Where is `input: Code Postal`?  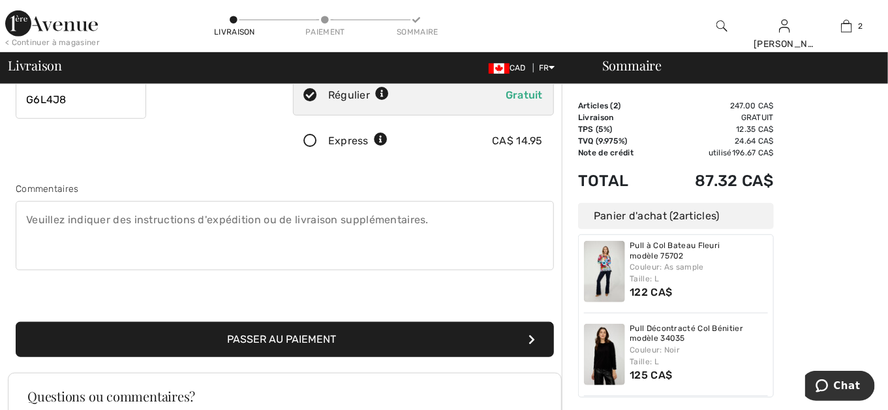
input: Code Postal is located at coordinates (81, 99).